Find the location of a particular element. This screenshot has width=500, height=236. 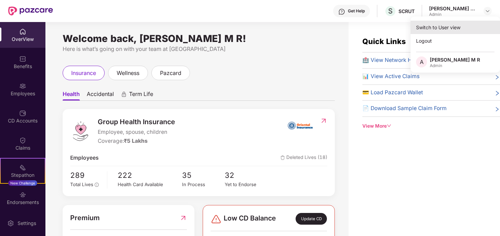

span: 💳 Load Pazcard Wallet is located at coordinates (393, 93).